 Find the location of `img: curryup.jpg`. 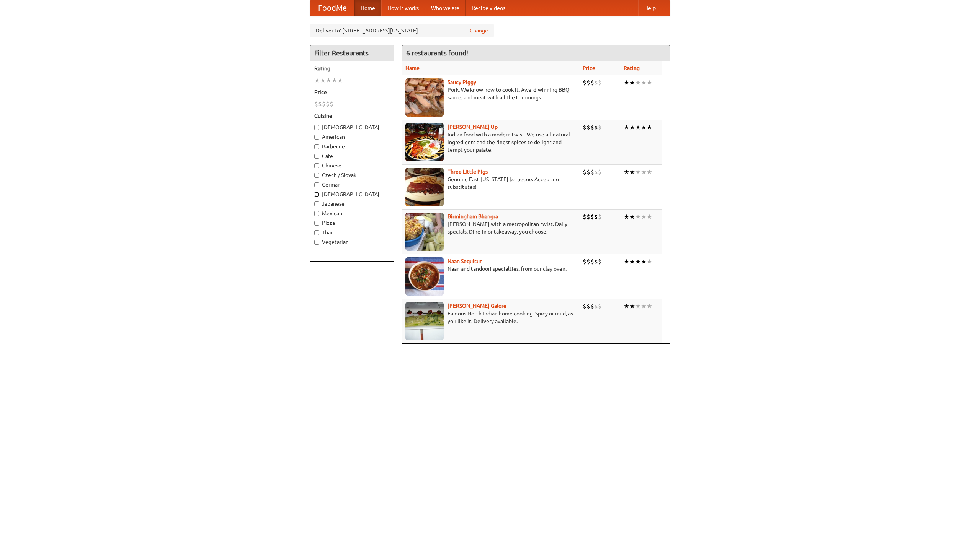

img: curryup.jpg is located at coordinates (424, 142).